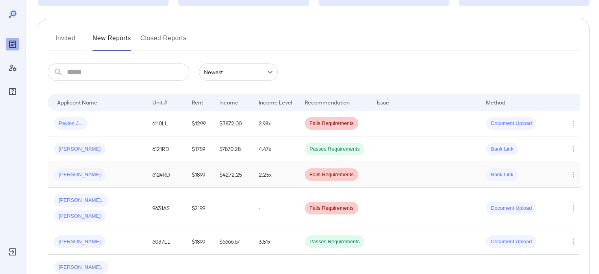 The height and width of the screenshot is (274, 599). What do you see at coordinates (275, 175) in the screenshot?
I see `td: 2.25x` at bounding box center [275, 175].